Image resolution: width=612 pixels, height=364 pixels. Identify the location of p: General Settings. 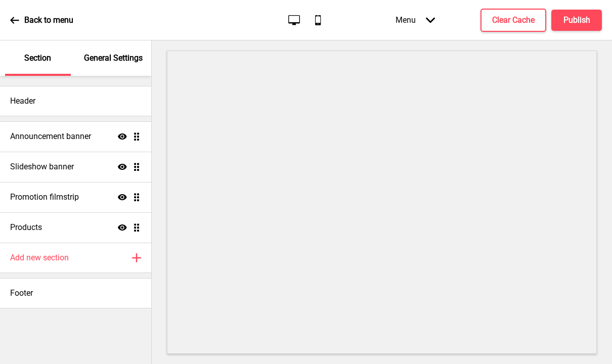
(113, 58).